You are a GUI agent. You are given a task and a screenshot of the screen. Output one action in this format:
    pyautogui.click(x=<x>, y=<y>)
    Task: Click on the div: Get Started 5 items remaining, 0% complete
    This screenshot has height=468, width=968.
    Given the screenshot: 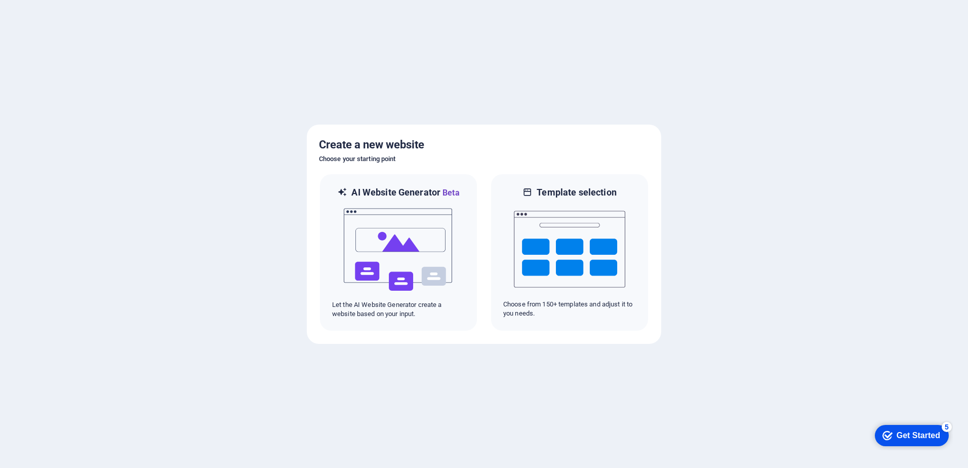 What is the action you would take?
    pyautogui.click(x=43, y=16)
    